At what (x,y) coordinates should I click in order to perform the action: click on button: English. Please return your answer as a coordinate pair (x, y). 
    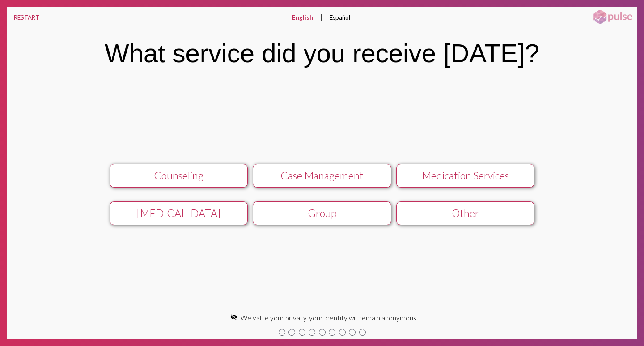
    Looking at the image, I should click on (302, 18).